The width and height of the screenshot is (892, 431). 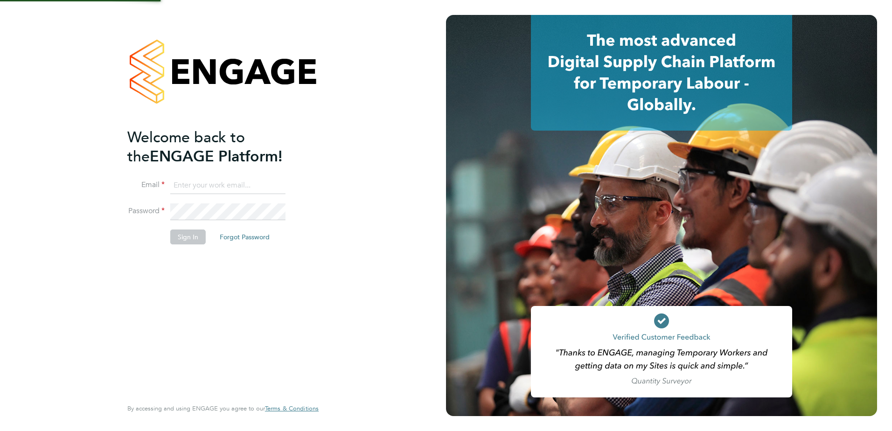 I want to click on a: Terms & Conditions, so click(x=292, y=409).